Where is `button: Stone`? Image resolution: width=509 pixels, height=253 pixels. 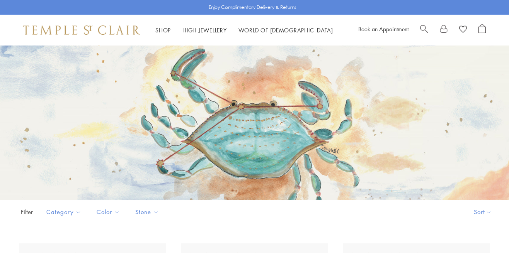
button: Stone is located at coordinates (147, 212).